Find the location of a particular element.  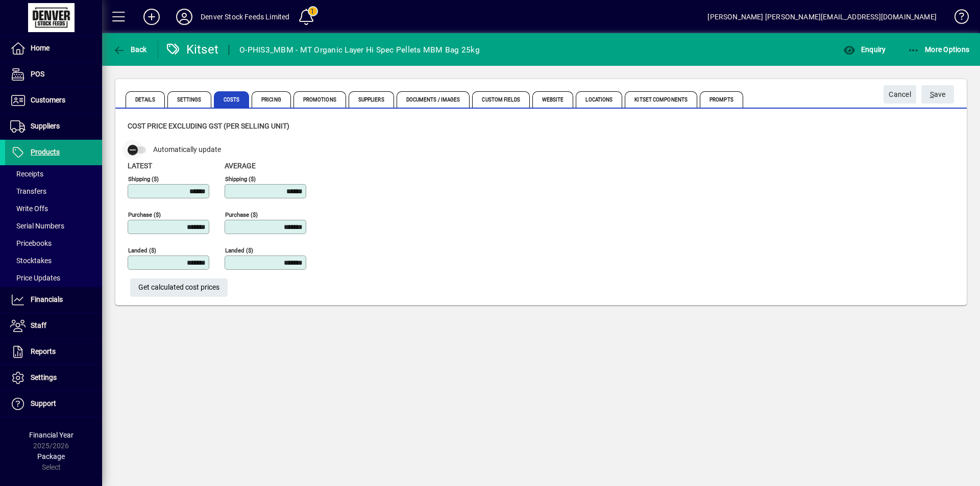

span: Documents / Images is located at coordinates (433, 99).